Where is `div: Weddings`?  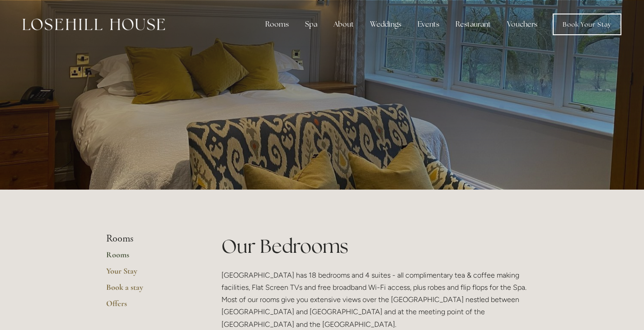 div: Weddings is located at coordinates (385, 24).